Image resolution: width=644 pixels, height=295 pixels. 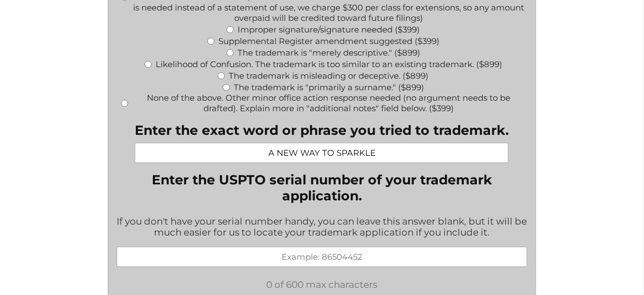 What do you see at coordinates (329, 52) in the screenshot?
I see `label: The trademark is "merely descriptive." ($899)` at bounding box center [329, 52].